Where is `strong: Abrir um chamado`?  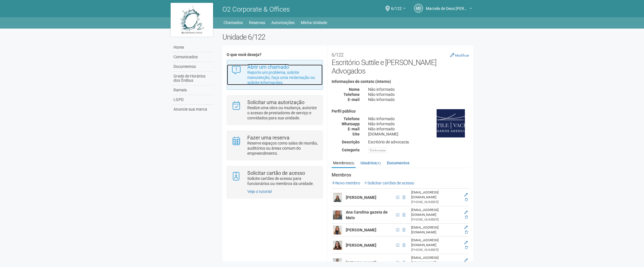 strong: Abrir um chamado is located at coordinates (268, 67).